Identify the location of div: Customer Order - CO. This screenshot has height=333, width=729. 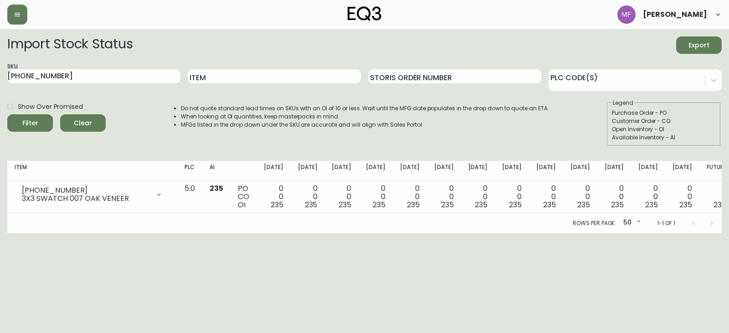
(664, 121).